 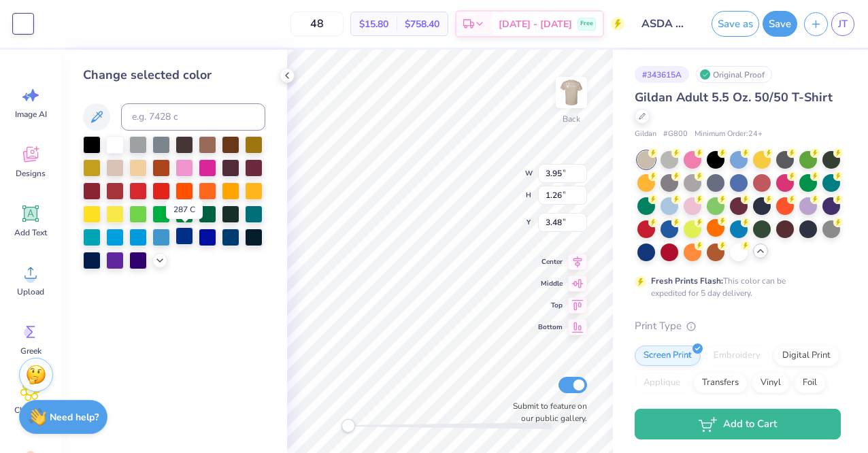 What do you see at coordinates (571, 119) in the screenshot?
I see `div: Back` at bounding box center [571, 119].